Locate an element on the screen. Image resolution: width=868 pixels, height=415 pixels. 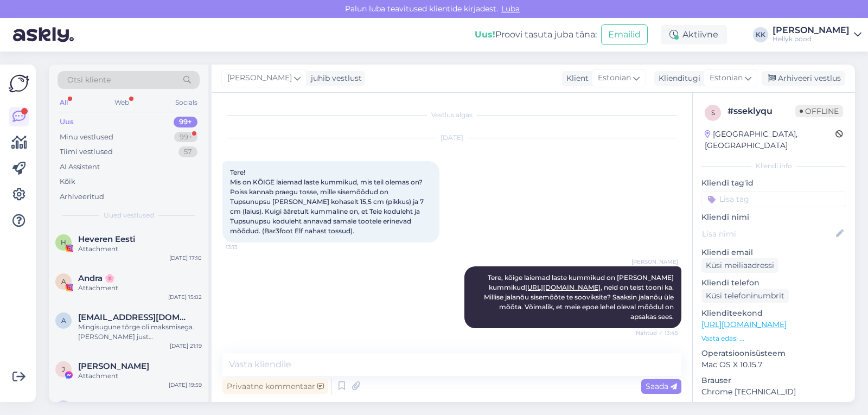
div: Küsi meiliaadressi is located at coordinates (740, 265).